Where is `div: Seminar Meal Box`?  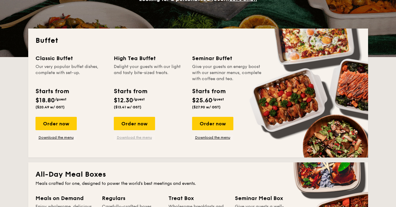 div: Seminar Meal Box is located at coordinates (264, 198).